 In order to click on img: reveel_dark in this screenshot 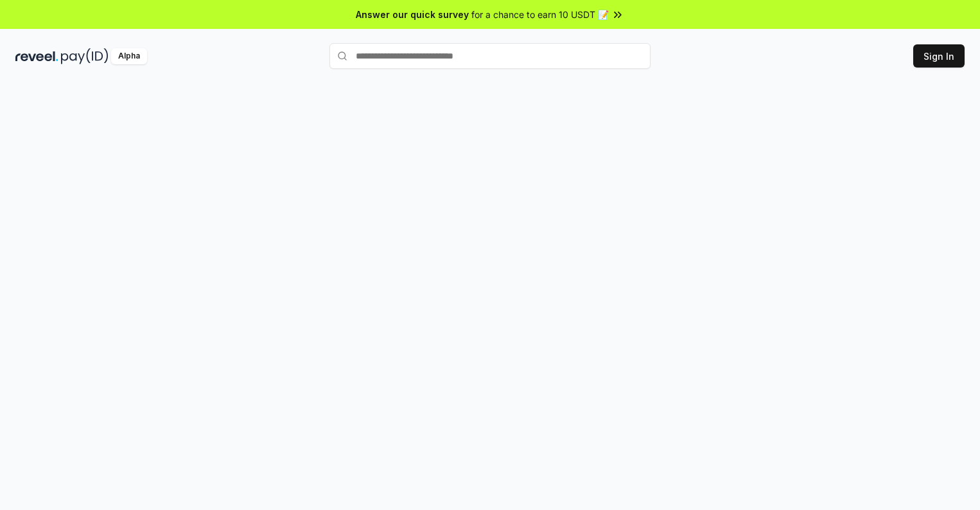, I will do `click(37, 56)`.